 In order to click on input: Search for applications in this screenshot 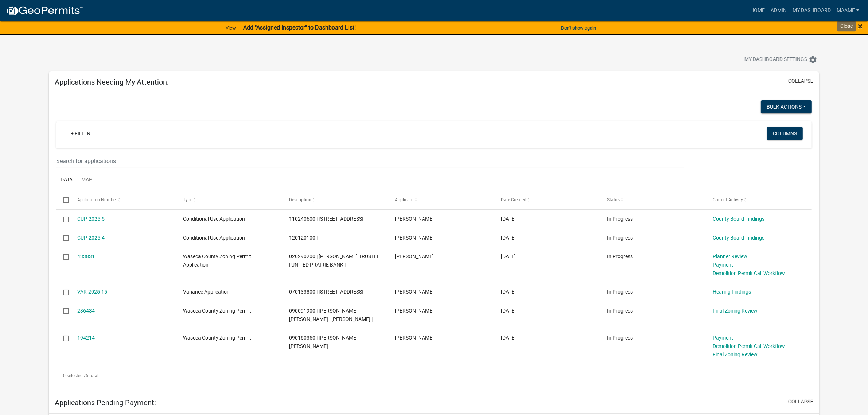, I will do `click(370, 161)`.